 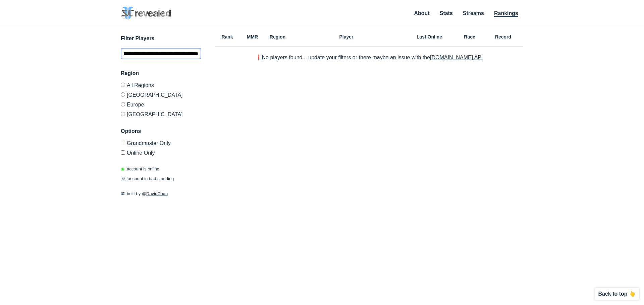 I want to click on label: Only Show accounts currently in Grandmaster, so click(x=161, y=144).